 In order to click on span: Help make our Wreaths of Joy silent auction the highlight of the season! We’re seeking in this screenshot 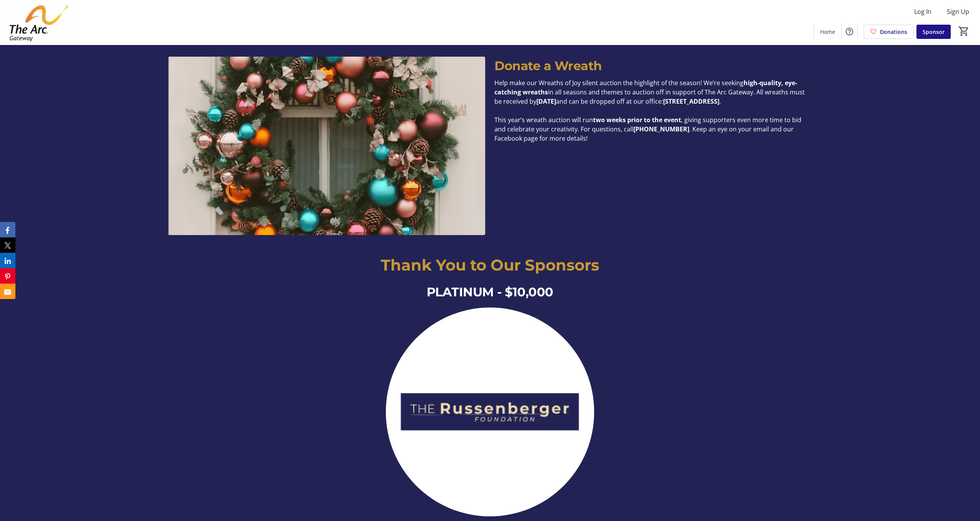, I will do `click(619, 83)`.